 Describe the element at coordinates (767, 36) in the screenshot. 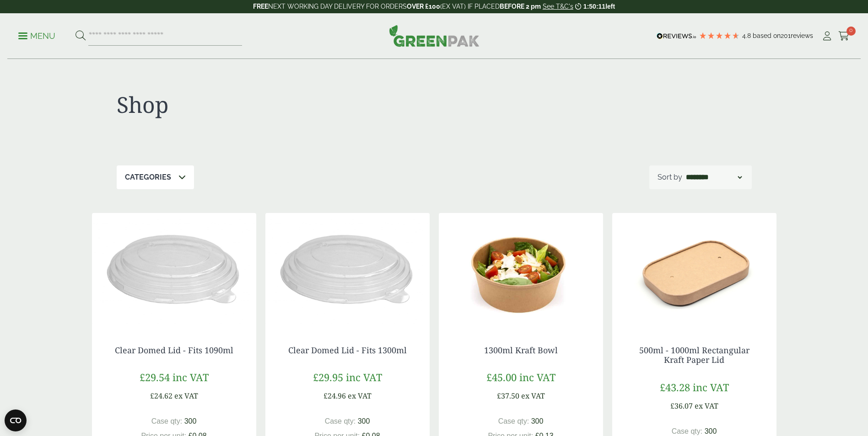

I see `span: Based on` at that location.